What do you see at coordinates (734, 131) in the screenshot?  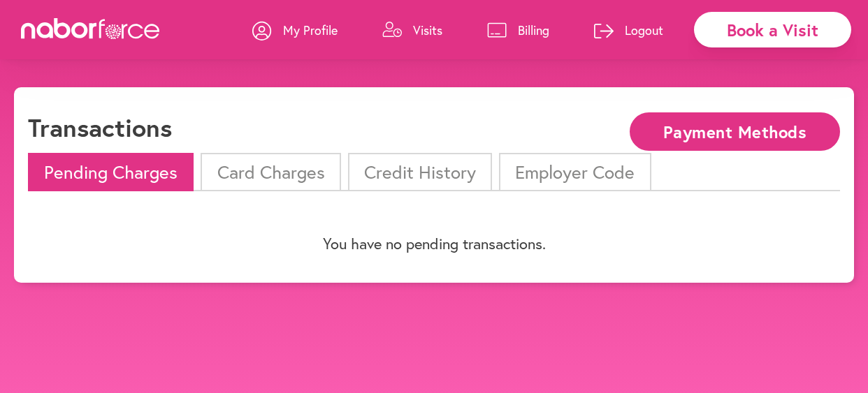 I see `button: Payment Methods` at bounding box center [734, 131].